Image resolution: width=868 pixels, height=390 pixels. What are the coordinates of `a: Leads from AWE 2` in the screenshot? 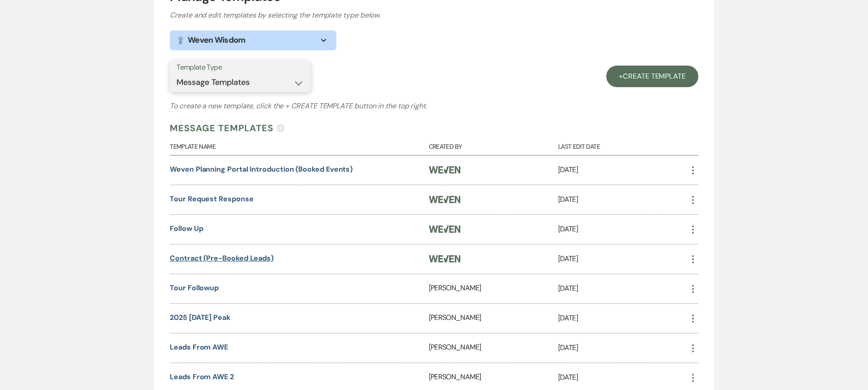 It's located at (201, 376).